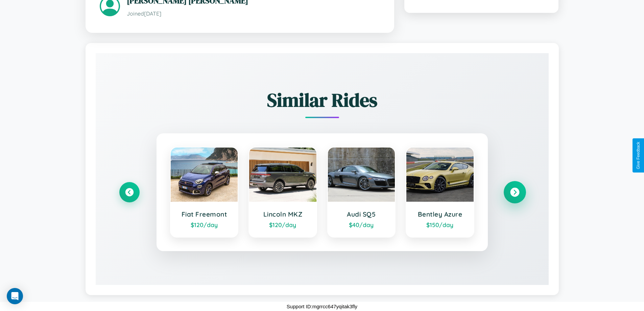 This screenshot has width=644, height=311. What do you see at coordinates (638, 156) in the screenshot?
I see `div: Give Feedback` at bounding box center [638, 156].